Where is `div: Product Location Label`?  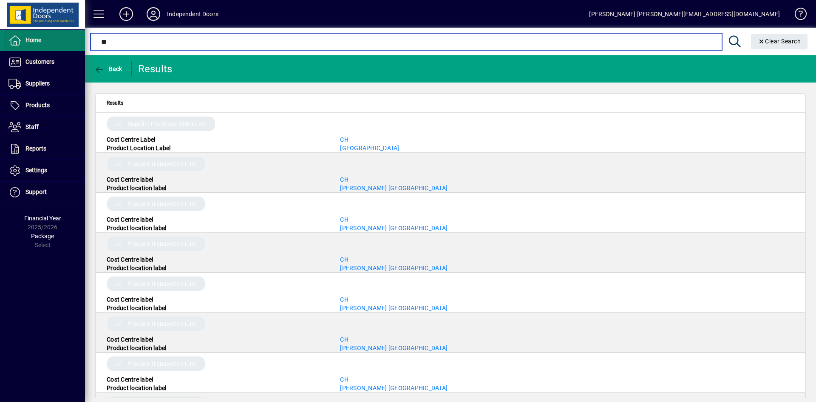
div: Product Location Label is located at coordinates (217, 148).